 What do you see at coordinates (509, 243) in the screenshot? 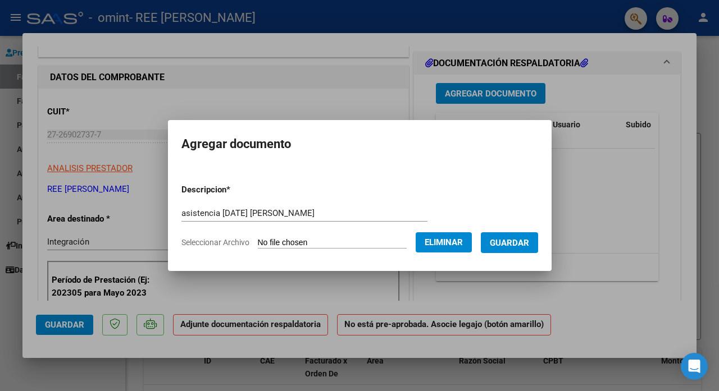
I see `button: Guardar` at bounding box center [509, 243].